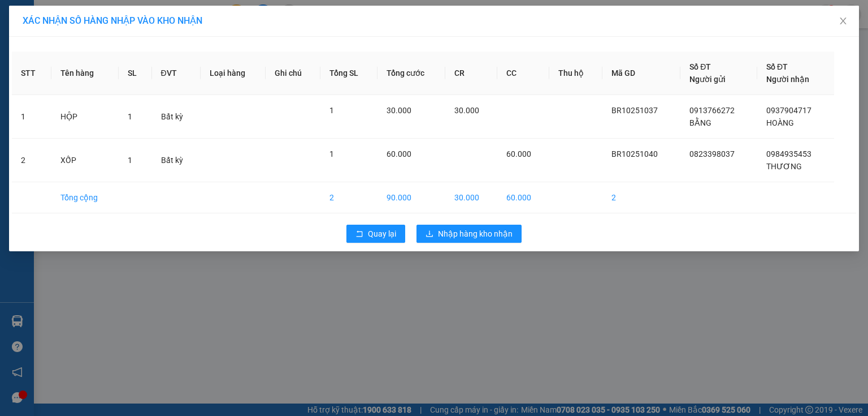 The height and width of the screenshot is (416, 868). What do you see at coordinates (382, 234) in the screenshot?
I see `span: Quay lại` at bounding box center [382, 234].